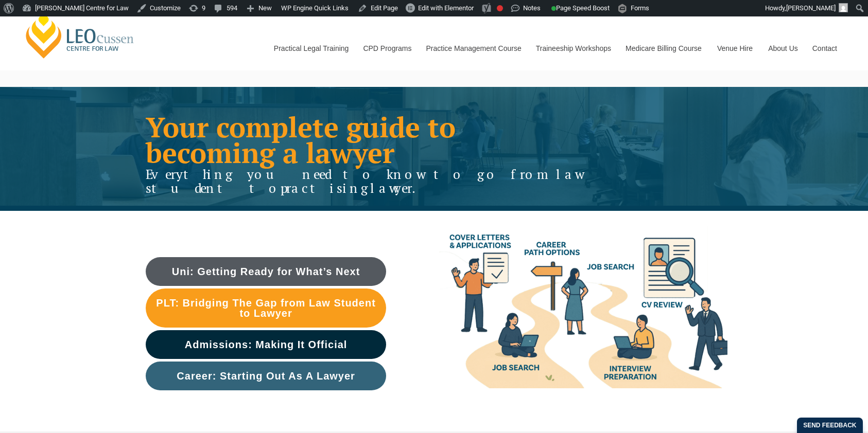  I want to click on div: Focus keyphrase not set, so click(500, 8).